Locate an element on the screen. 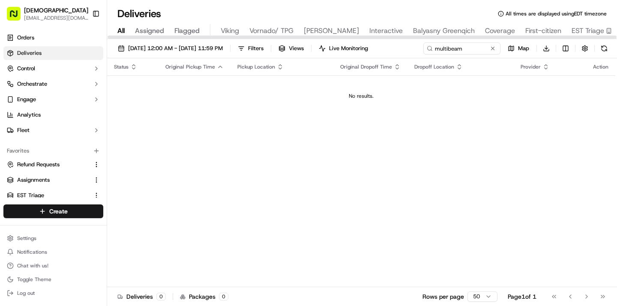 The height and width of the screenshot is (306, 617). button: Control is located at coordinates (53, 69).